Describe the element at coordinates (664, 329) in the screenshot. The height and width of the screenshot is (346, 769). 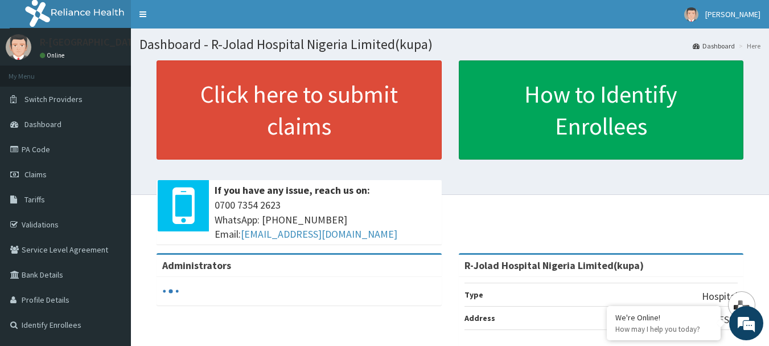
I see `p: How may I help you today?` at that location.